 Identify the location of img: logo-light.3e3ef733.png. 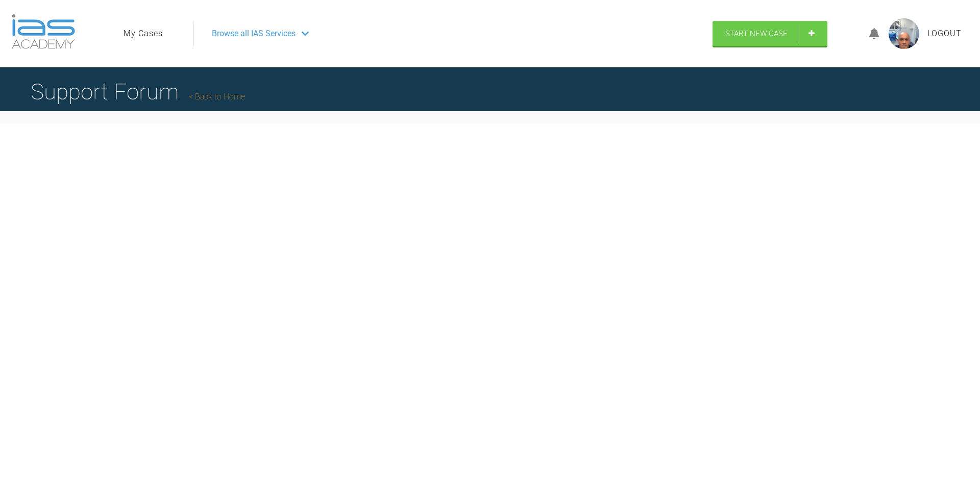
(43, 31).